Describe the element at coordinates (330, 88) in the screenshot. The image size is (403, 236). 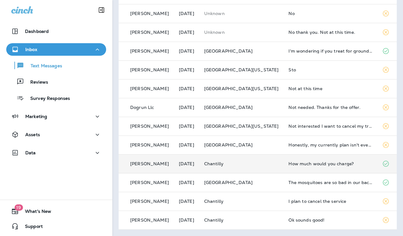
I see `div: Not at this time` at that location.